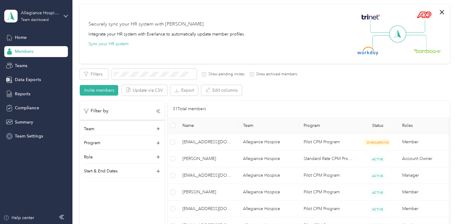 The width and height of the screenshot is (460, 224). What do you see at coordinates (208, 209) in the screenshot?
I see `td: hannahallen2262019@gmail.com` at bounding box center [208, 209].